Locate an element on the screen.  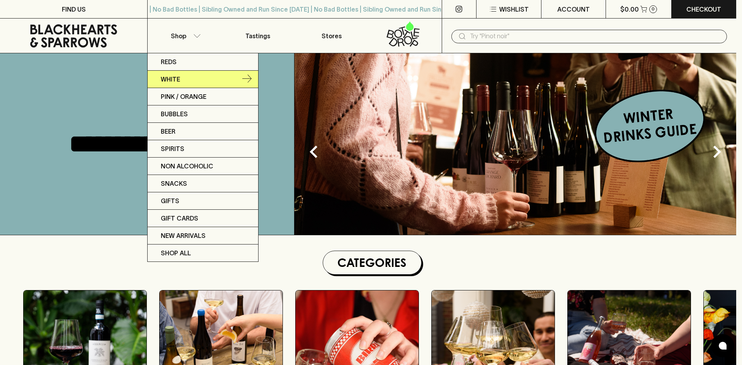
a: White is located at coordinates (203, 79).